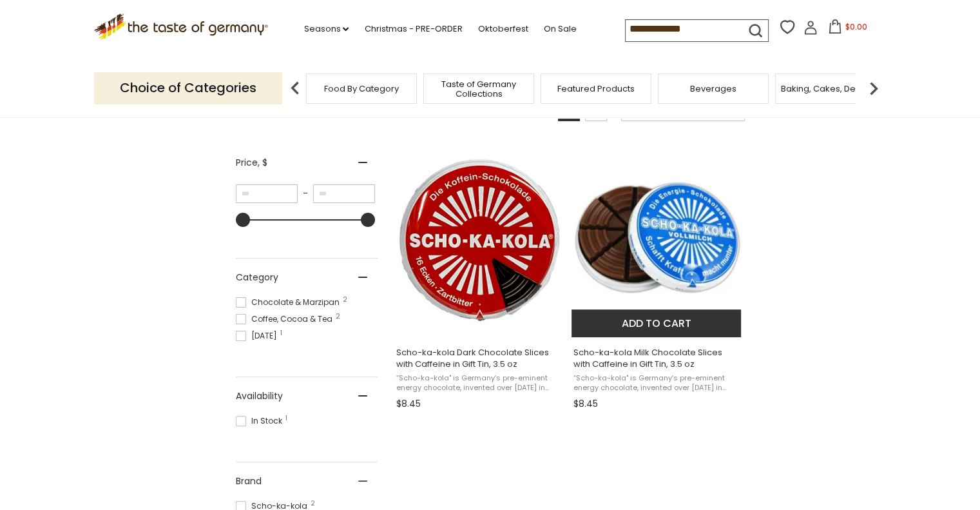 Image resolution: width=980 pixels, height=510 pixels. Describe the element at coordinates (503, 29) in the screenshot. I see `a: Oktoberfest` at that location.